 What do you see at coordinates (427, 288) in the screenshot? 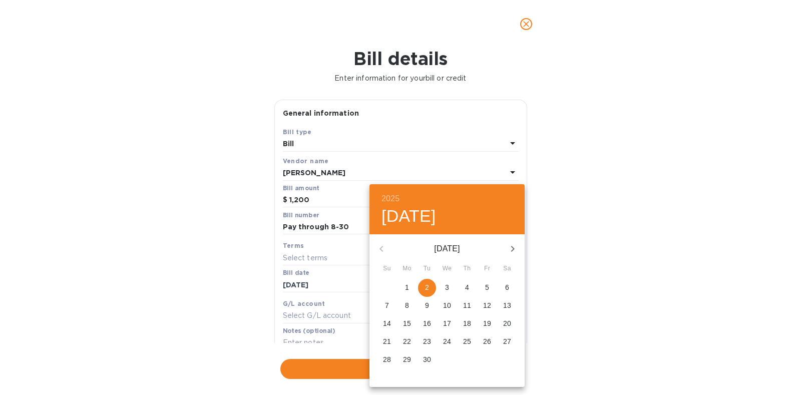
I see `button: 2` at bounding box center [427, 288].